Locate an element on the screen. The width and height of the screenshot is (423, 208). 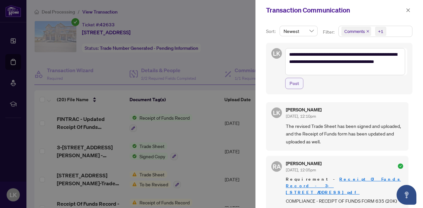
div: +1 is located at coordinates (381, 31).